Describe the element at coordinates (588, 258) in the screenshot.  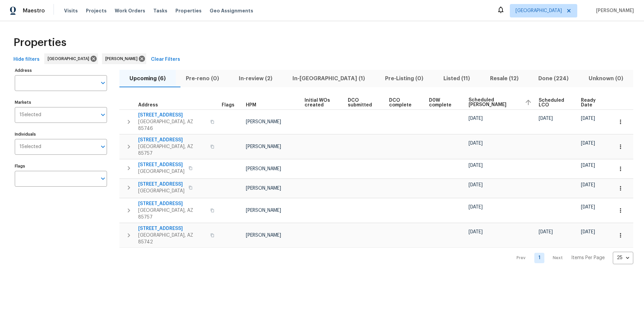
I see `p: Items Per Page` at that location.